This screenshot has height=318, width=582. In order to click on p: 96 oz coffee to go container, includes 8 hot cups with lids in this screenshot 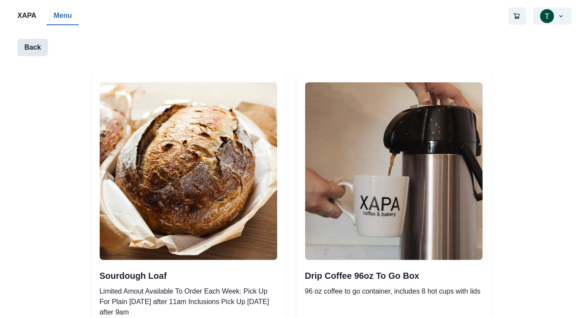, I will do `click(394, 291)`.